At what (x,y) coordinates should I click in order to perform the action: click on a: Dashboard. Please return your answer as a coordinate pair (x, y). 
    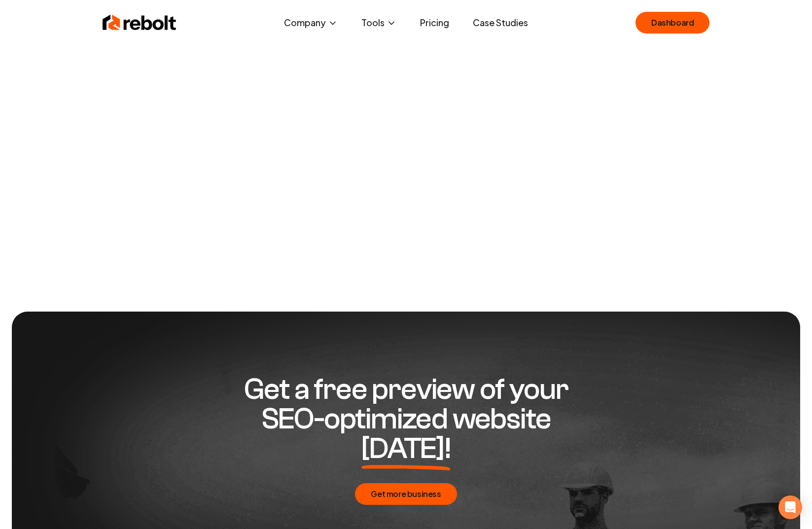
    Looking at the image, I should click on (672, 23).